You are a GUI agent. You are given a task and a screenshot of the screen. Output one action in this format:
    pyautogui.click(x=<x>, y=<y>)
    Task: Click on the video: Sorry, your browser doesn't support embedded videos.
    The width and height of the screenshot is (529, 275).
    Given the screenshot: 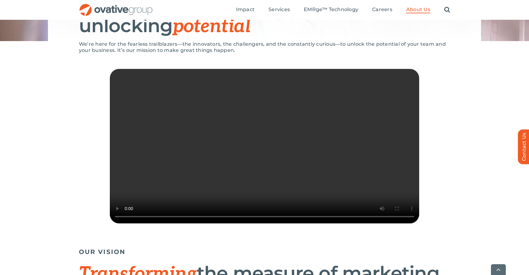 What is the action you would take?
    pyautogui.click(x=264, y=146)
    